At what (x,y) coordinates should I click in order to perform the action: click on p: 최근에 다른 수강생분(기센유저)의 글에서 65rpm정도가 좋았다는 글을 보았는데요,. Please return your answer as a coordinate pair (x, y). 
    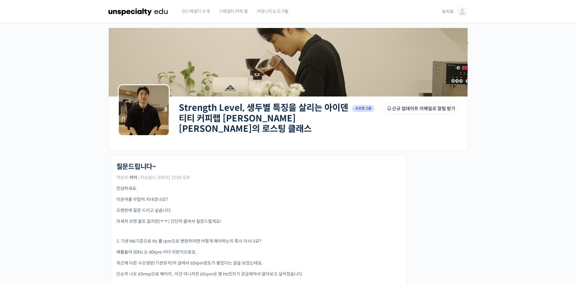
    Looking at the image, I should click on (259, 263).